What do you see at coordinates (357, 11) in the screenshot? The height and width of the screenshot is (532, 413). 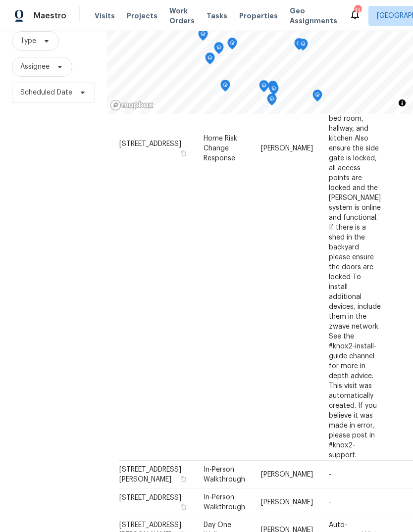 I see `div: 11` at bounding box center [357, 11].